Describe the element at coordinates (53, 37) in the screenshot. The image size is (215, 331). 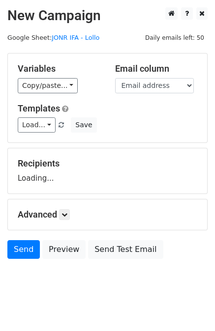
I see `small: Google Sheet:` at that location.